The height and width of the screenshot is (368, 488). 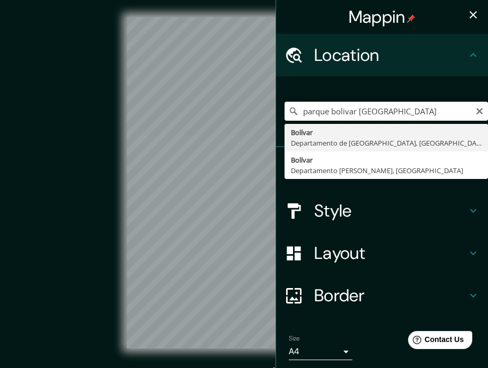 I want to click on span: Contact Us, so click(x=50, y=13).